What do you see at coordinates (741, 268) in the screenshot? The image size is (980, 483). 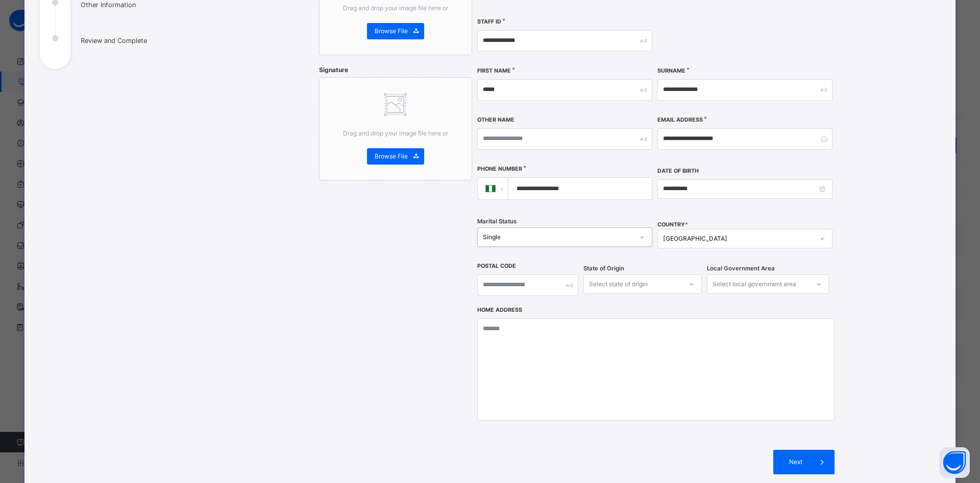 I see `span: Local Government Area` at bounding box center [741, 268].